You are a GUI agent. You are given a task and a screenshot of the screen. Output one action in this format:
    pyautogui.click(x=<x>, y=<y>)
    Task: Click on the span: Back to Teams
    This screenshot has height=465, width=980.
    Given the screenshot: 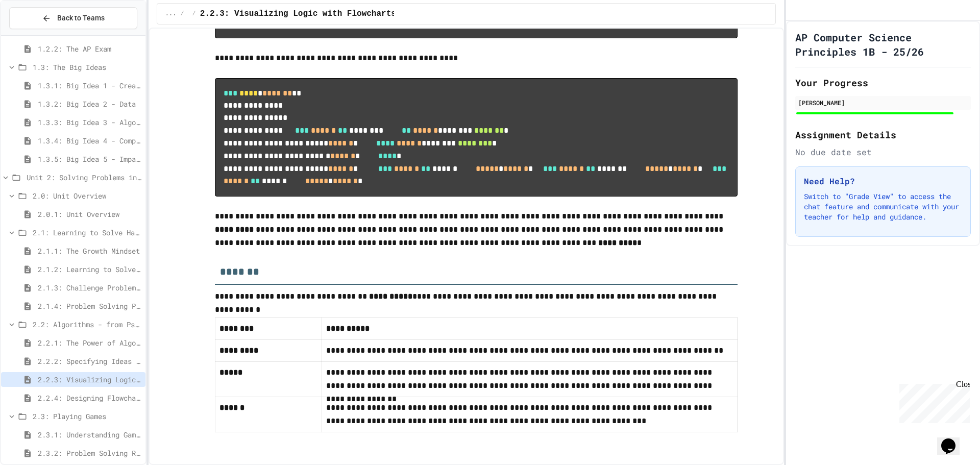 What is the action you would take?
    pyautogui.click(x=81, y=18)
    